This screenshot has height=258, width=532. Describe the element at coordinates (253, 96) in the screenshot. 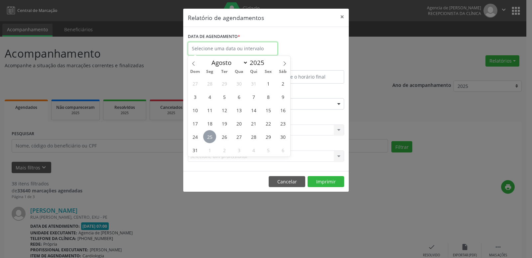

I see `span: Agosto 7, 2025` at that location.